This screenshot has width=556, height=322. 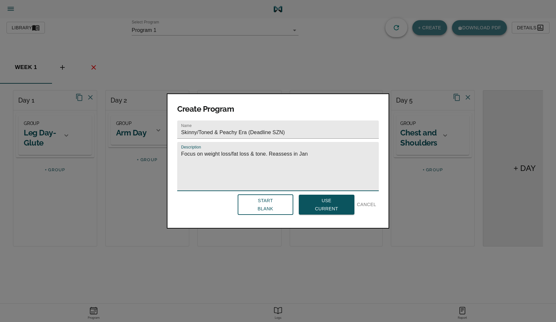 I want to click on button: Cancel, so click(x=366, y=204).